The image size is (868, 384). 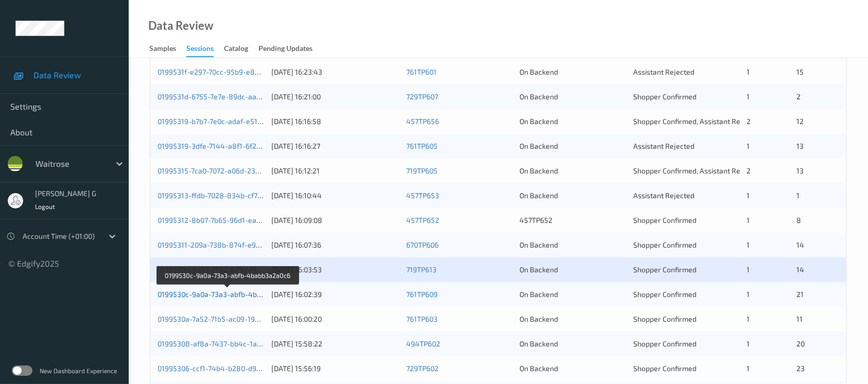 What do you see at coordinates (800, 71) in the screenshot?
I see `span: 15` at bounding box center [800, 71].